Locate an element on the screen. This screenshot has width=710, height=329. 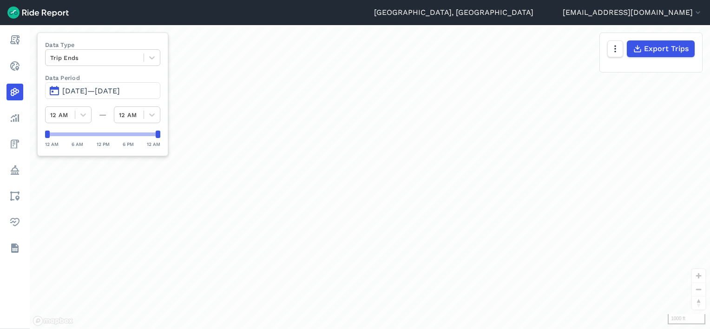
a: Health is located at coordinates (15, 222).